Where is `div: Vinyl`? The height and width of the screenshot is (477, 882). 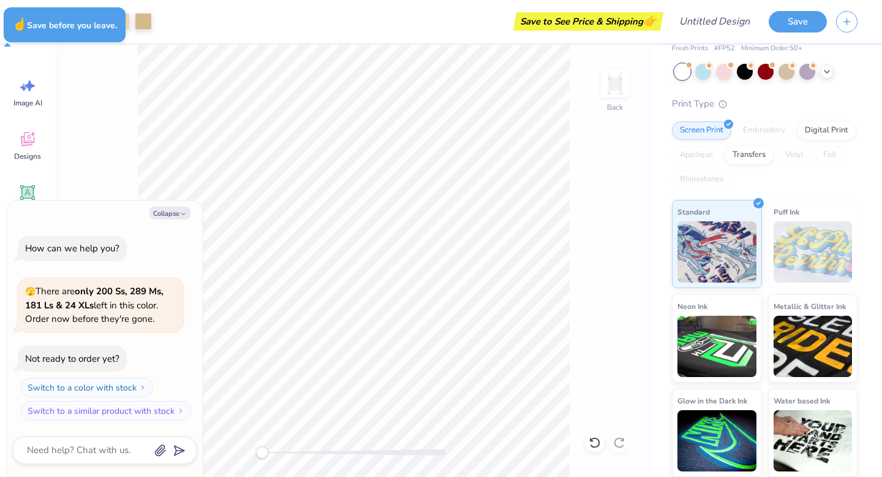 div: Vinyl is located at coordinates (795, 155).